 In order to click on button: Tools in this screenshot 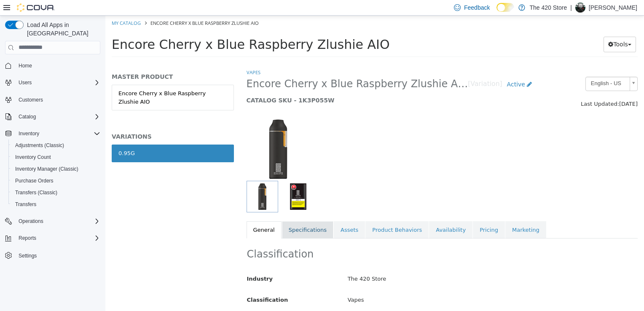, I will do `click(514, 29)`.